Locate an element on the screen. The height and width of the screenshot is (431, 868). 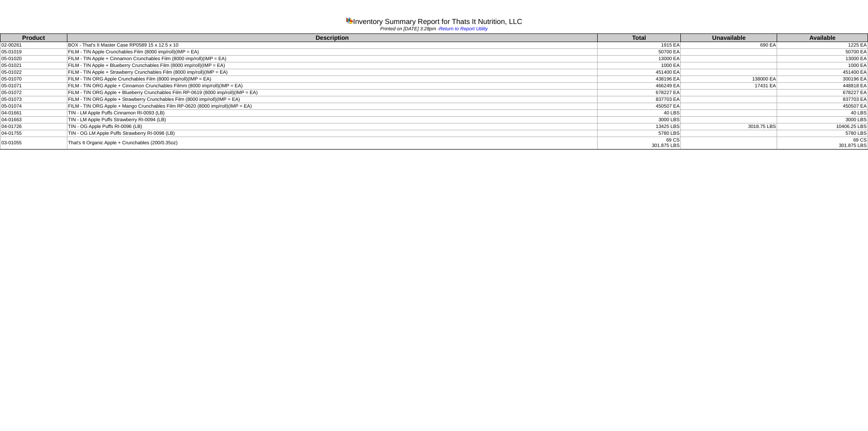
td: 05-01072 is located at coordinates (34, 93).